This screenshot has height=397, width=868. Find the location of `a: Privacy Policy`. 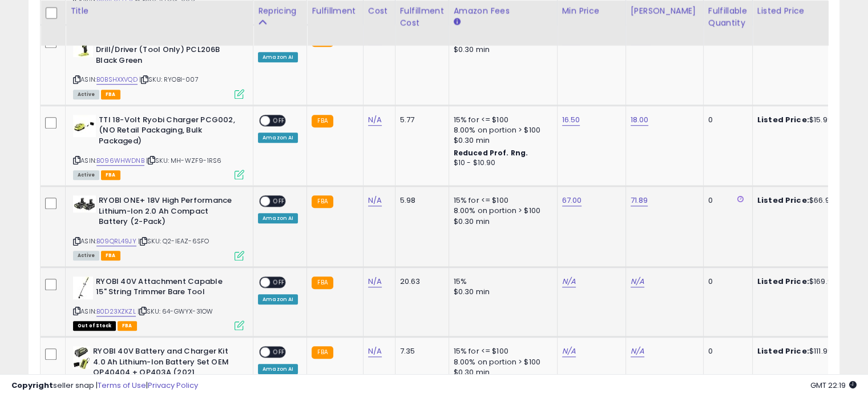

a: Privacy Policy is located at coordinates (173, 385).